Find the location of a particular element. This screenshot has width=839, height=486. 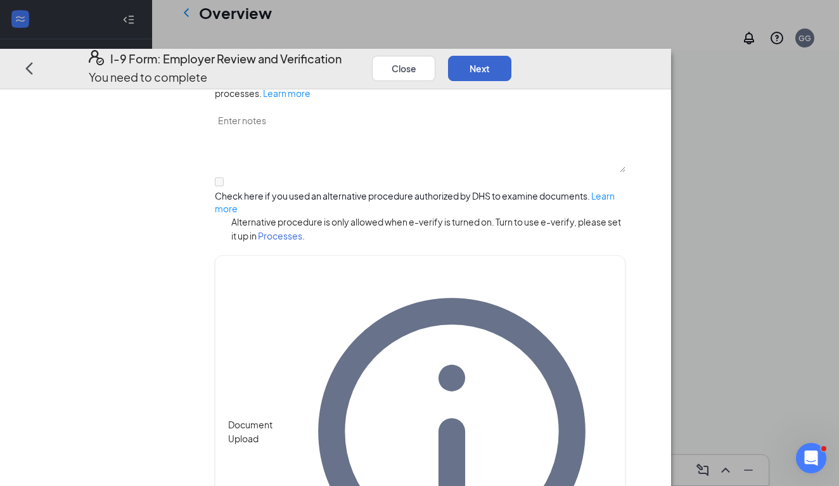

input: Check here if you used an alternative procedure authorized by DHS to examine documents. Learn more is located at coordinates (219, 182).